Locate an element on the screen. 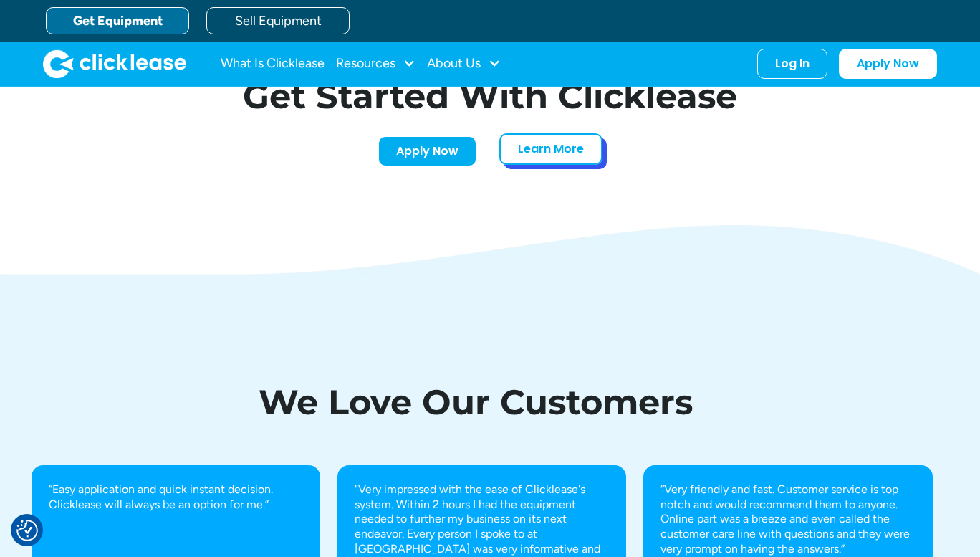  p: “Easy application and quick instant decision. Clicklease will always be an option for me.” is located at coordinates (175, 497).